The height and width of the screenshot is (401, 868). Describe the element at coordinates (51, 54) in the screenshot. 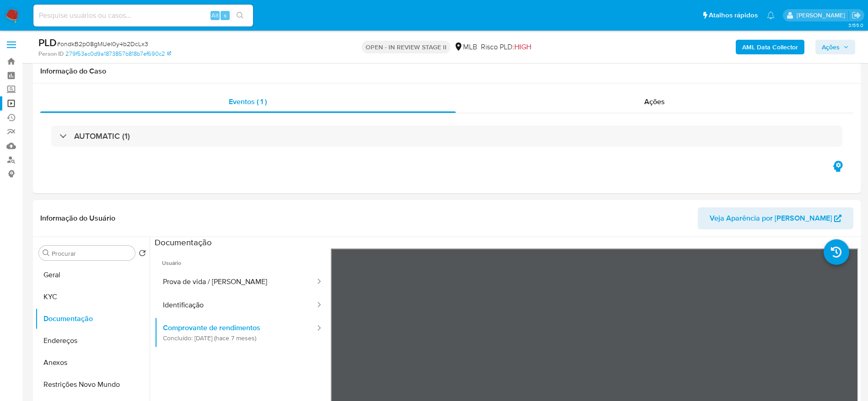

I see `b: Person ID` at that location.